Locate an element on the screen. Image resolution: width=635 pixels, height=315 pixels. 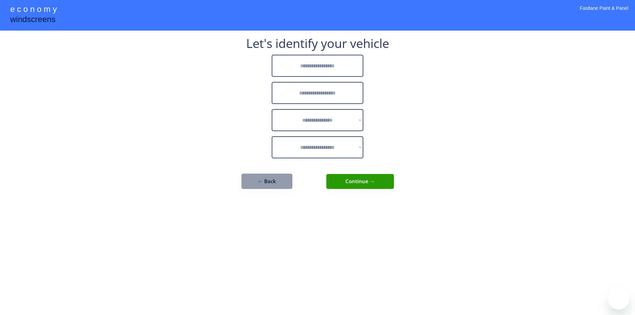
div: windscreens is located at coordinates (33, 20).